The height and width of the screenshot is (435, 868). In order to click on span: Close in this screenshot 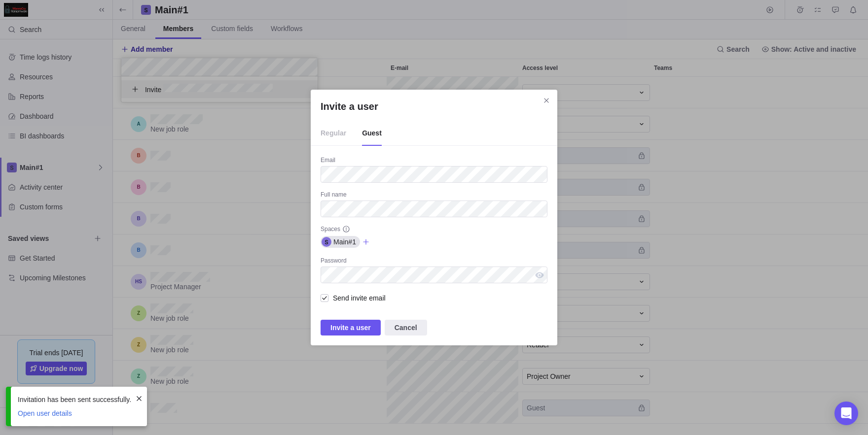, I will do `click(546, 100)`.